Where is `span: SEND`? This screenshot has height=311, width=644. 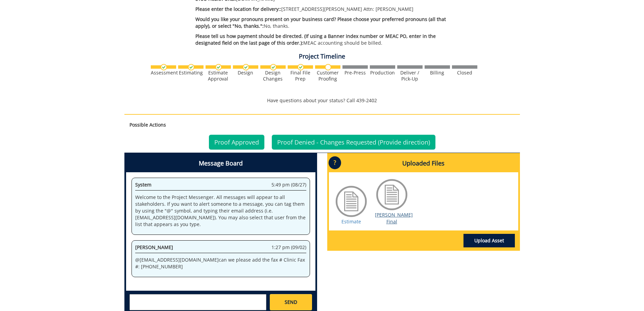
span: SEND is located at coordinates (291, 302).